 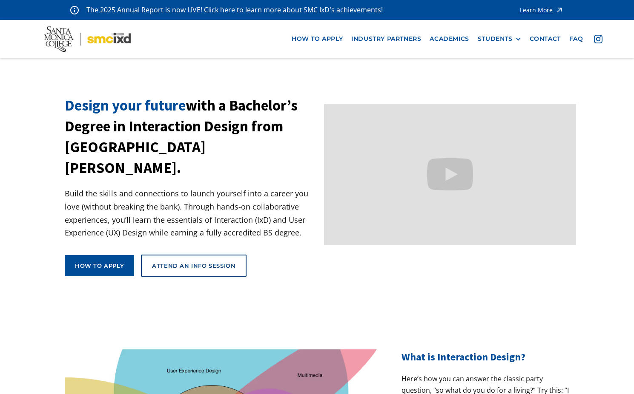 I want to click on img: icon - arrow - alert, so click(x=559, y=10).